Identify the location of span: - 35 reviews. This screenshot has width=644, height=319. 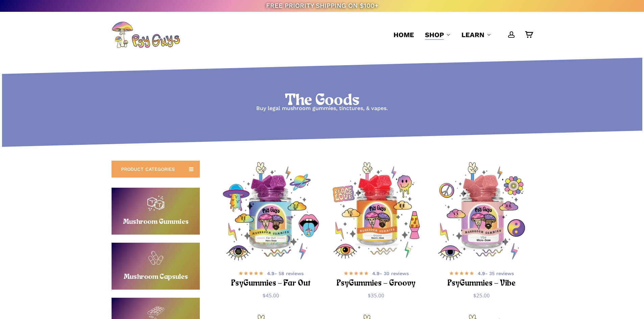
(496, 273).